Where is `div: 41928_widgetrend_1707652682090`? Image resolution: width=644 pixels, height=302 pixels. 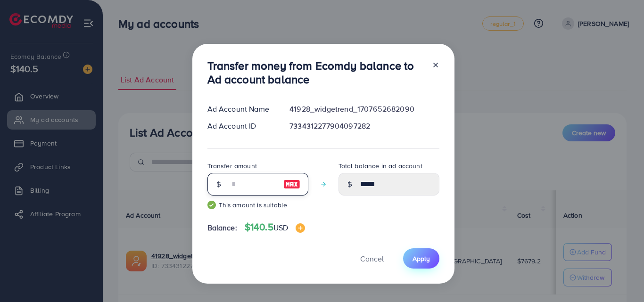
div: 41928_widgetrend_1707652682090 is located at coordinates (364, 109).